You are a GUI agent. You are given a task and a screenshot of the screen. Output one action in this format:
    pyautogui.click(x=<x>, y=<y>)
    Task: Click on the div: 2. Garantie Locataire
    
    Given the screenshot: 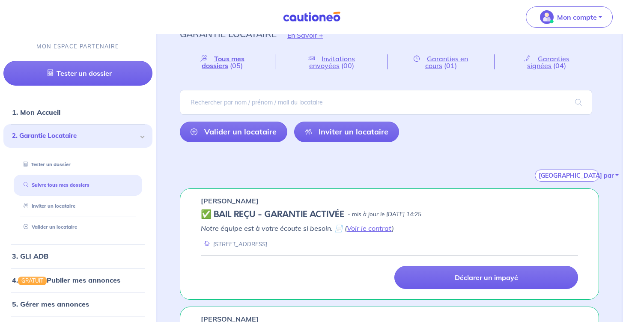 What is the action you would take?
    pyautogui.click(x=78, y=136)
    